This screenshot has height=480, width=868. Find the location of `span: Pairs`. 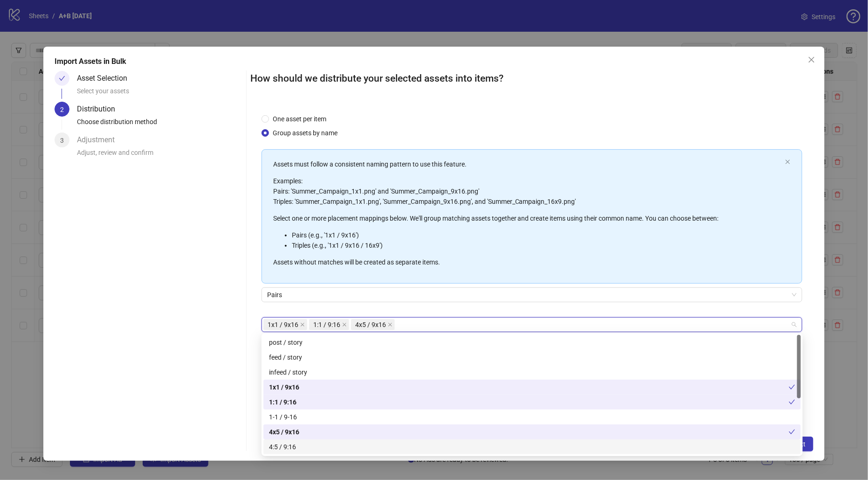

span: Pairs is located at coordinates (531, 295).